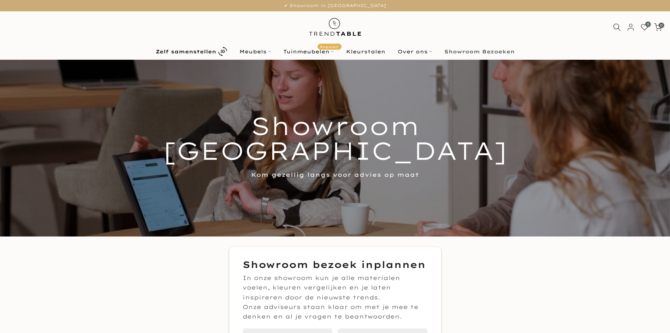 The width and height of the screenshot is (670, 333). What do you see at coordinates (308, 52) in the screenshot?
I see `a: TuinmeubelenPopulair` at bounding box center [308, 52].